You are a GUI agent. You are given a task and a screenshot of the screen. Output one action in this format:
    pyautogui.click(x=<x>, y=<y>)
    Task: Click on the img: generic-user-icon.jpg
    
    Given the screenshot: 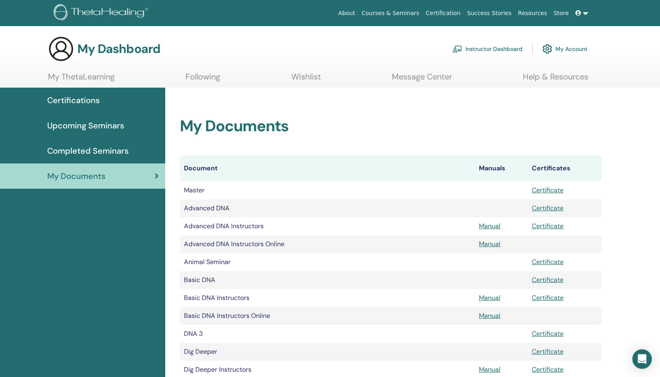 What is the action you would take?
    pyautogui.click(x=61, y=49)
    